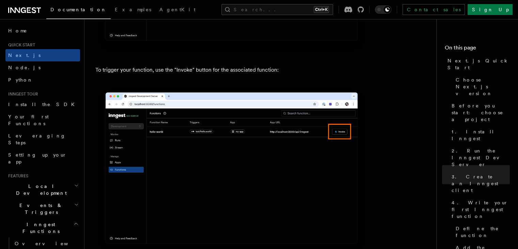 This screenshot has height=249, width=518. I want to click on a: Node.js, so click(43, 67).